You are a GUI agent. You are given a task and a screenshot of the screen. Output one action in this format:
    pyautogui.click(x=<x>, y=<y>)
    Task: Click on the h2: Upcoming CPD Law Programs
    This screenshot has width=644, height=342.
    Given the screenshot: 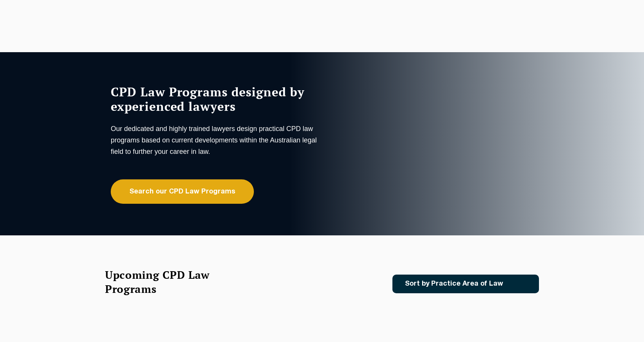 What is the action you would take?
    pyautogui.click(x=167, y=282)
    